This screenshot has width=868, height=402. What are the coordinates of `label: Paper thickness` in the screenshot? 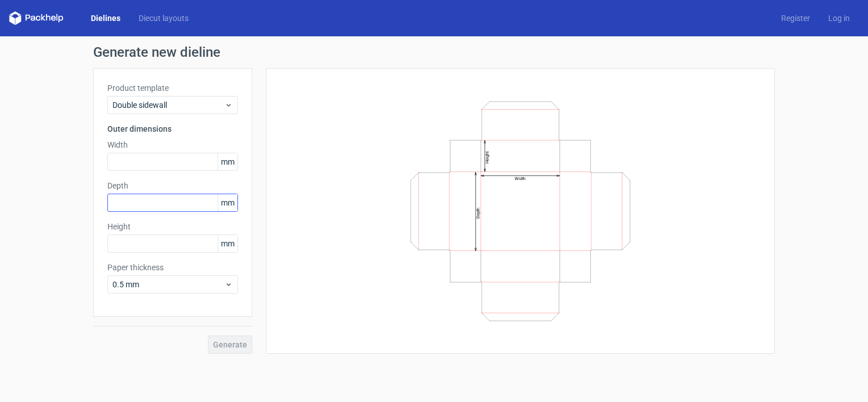 It's located at (173, 268).